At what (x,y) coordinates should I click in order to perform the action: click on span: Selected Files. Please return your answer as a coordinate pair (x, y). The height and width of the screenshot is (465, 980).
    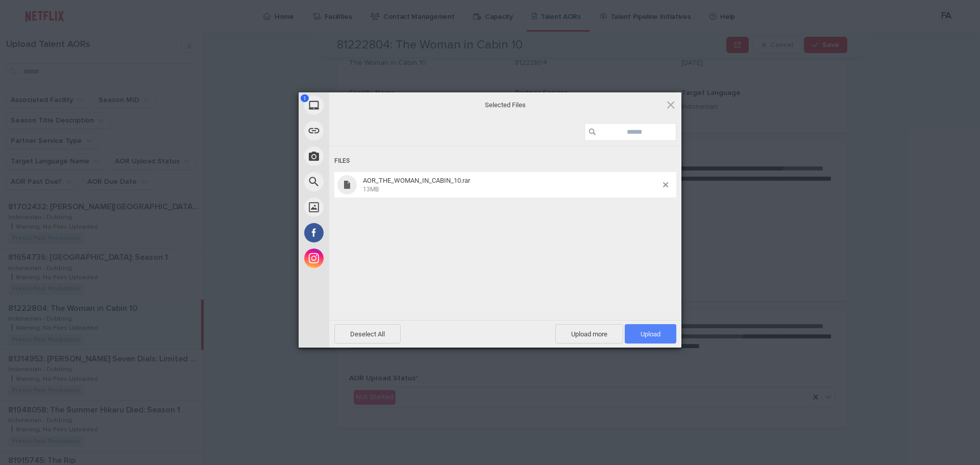
    Looking at the image, I should click on (506, 105).